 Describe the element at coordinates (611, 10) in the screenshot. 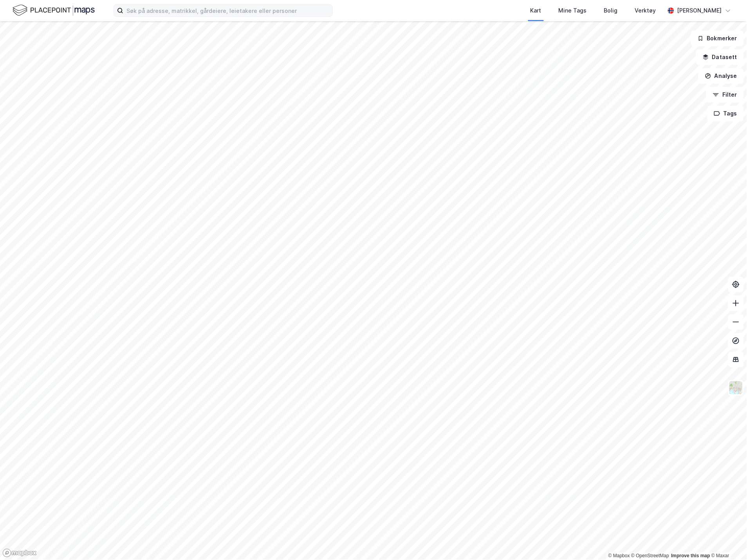

I see `div: Bolig` at that location.